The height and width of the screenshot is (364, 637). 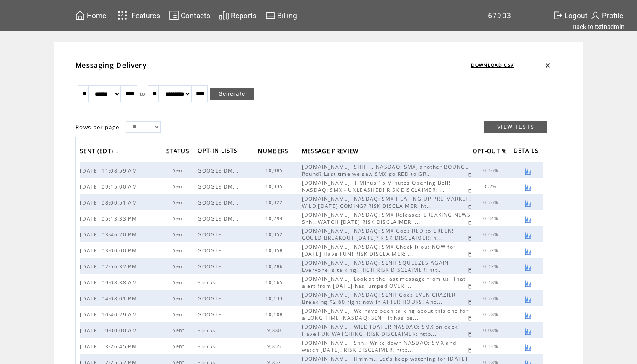 What do you see at coordinates (595, 15) in the screenshot?
I see `img: profile.svg` at bounding box center [595, 15].